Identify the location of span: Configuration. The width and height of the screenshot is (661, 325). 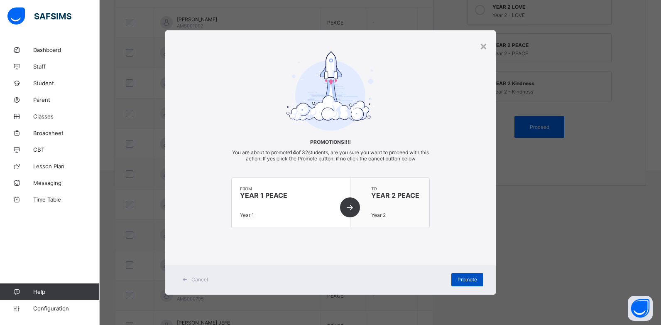
(66, 308).